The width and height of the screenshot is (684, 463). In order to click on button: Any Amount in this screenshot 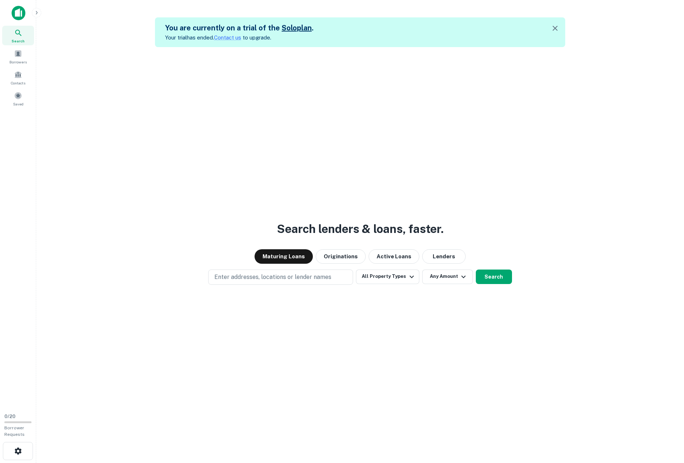, I will do `click(447, 277)`.